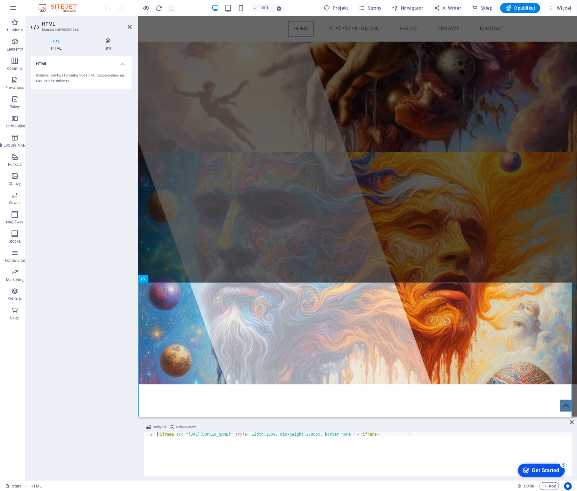 This screenshot has width=577, height=491. What do you see at coordinates (407, 8) in the screenshot?
I see `button: Nawigator` at bounding box center [407, 8].